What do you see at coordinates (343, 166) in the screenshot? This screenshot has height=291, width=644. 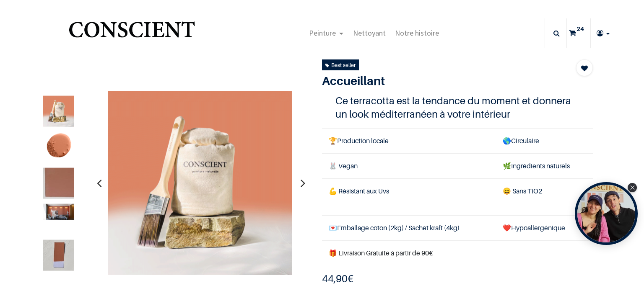 I see `span: 🐰 Vegan` at bounding box center [343, 166].